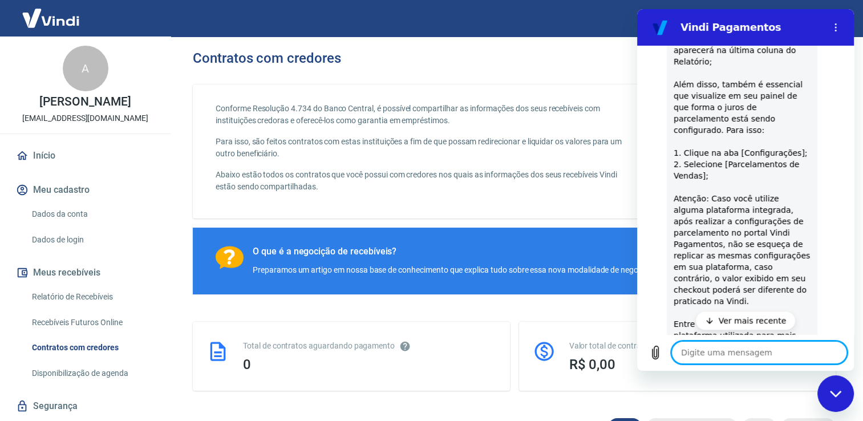  Describe the element at coordinates (108, 312) in the screenshot. I see `button: Ver mais recente` at that location.